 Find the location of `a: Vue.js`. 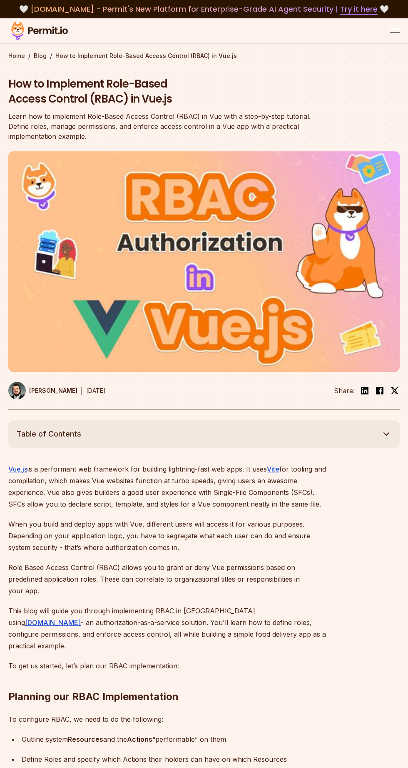

a: Vue.js is located at coordinates (18, 469).